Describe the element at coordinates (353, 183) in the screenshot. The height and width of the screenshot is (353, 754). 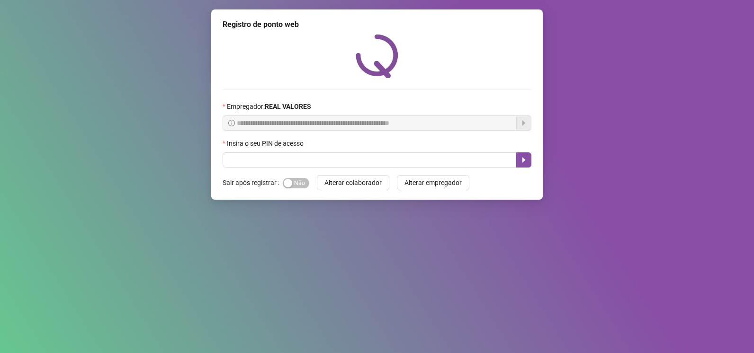
I see `button: Alterar colaborador` at that location.